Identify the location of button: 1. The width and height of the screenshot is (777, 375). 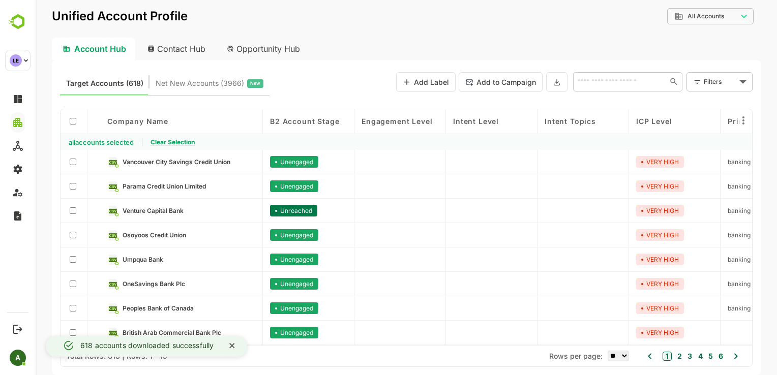
(631, 356).